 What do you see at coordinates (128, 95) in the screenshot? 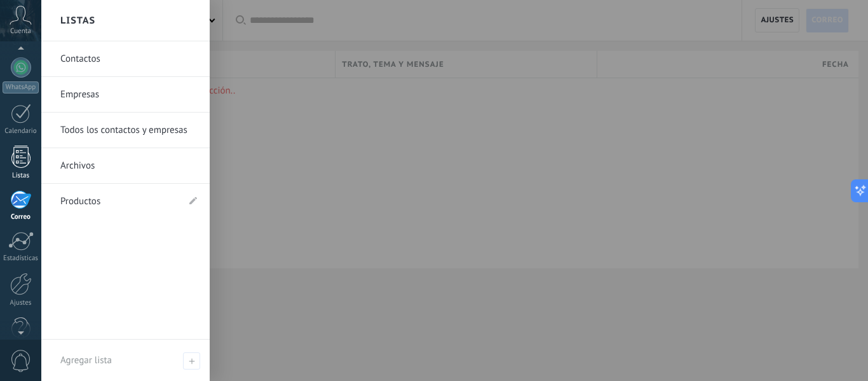
I see `a: Empresas` at bounding box center [128, 95].